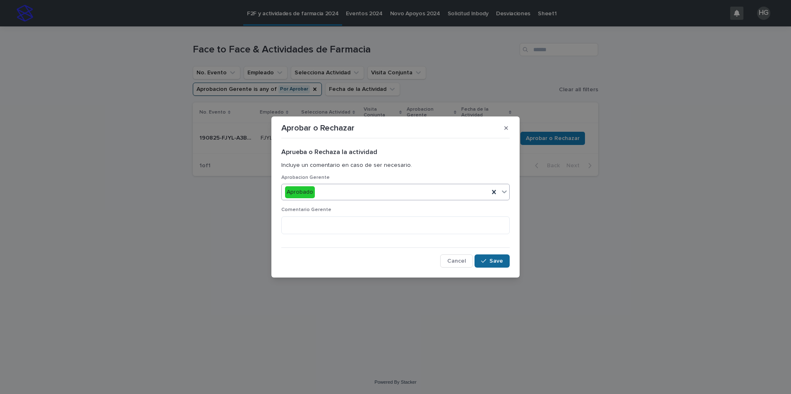 Image resolution: width=791 pixels, height=394 pixels. I want to click on span: Cancel, so click(456, 261).